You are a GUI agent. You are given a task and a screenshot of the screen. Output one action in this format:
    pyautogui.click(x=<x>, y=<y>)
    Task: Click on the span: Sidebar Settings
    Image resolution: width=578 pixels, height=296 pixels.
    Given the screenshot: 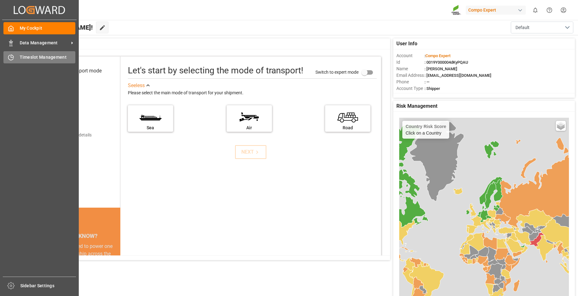 What is the action you would take?
    pyautogui.click(x=48, y=286)
    